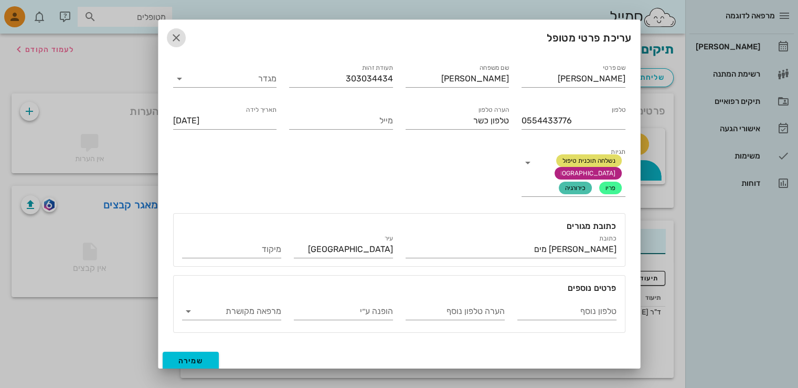  What do you see at coordinates (261, 110) in the screenshot?
I see `label: תאריך לידה` at bounding box center [261, 110].